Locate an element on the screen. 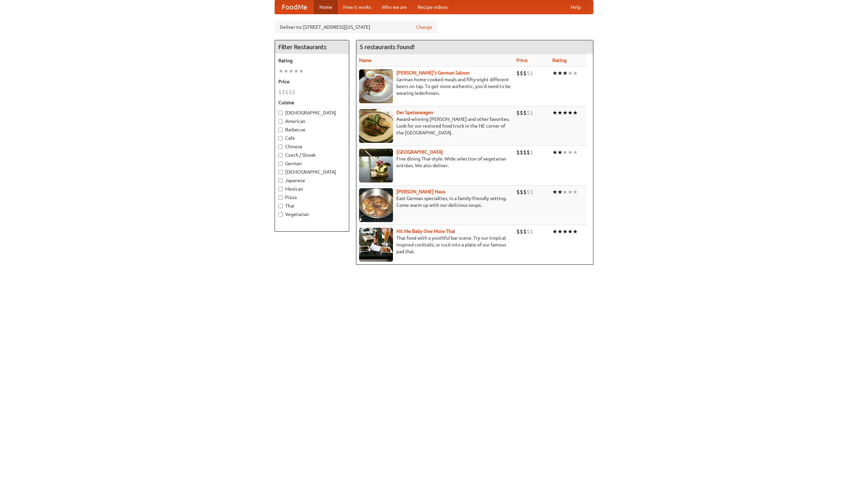 This screenshot has height=479, width=868. label: German is located at coordinates (312, 164).